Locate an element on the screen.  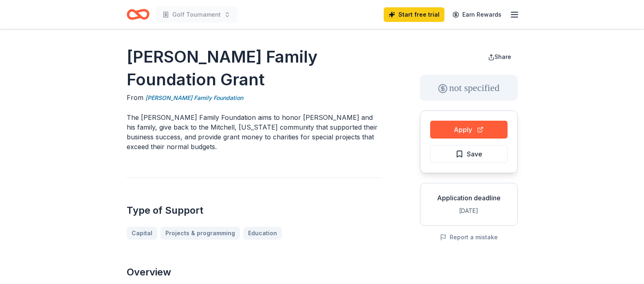
a: Capital is located at coordinates (142, 233).